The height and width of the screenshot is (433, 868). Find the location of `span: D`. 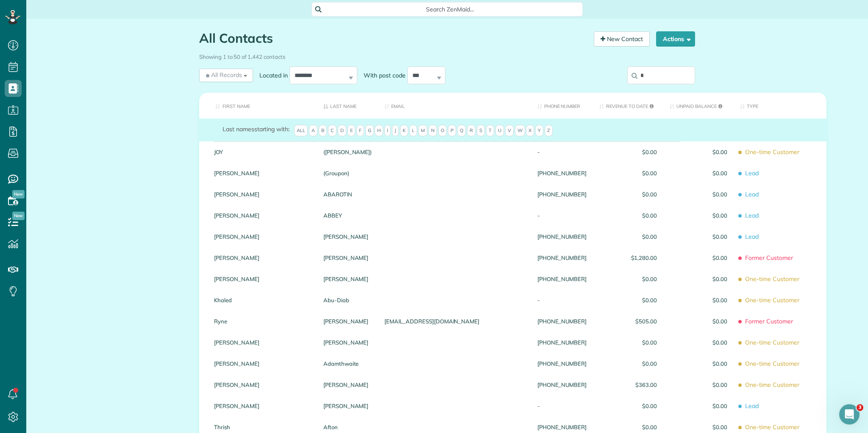

span: D is located at coordinates (342, 131).